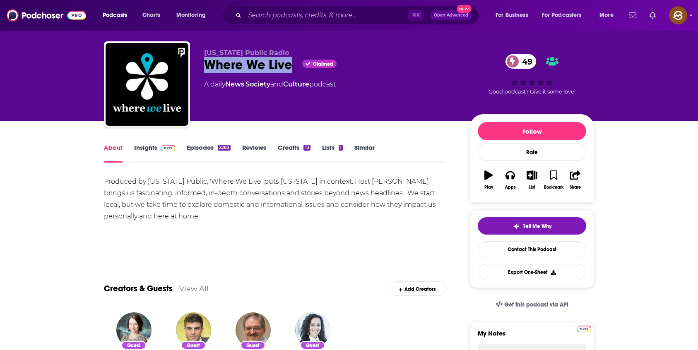 This screenshot has width=698, height=350. I want to click on span: ⌘ K, so click(416, 15).